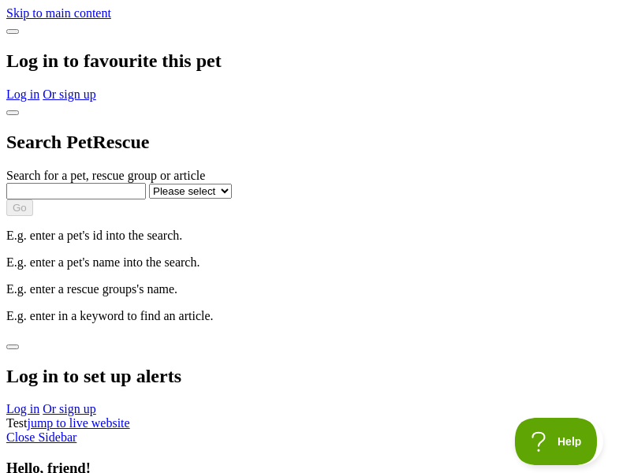 Image resolution: width=619 pixels, height=473 pixels. What do you see at coordinates (41, 437) in the screenshot?
I see `a: Close Sidebar` at bounding box center [41, 437].